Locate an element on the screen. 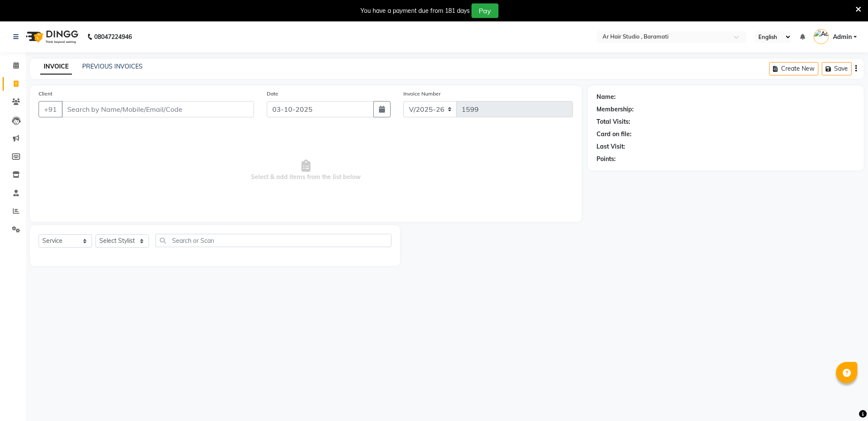 This screenshot has width=868, height=421. span: Select & add items from the list below is located at coordinates (306, 170).